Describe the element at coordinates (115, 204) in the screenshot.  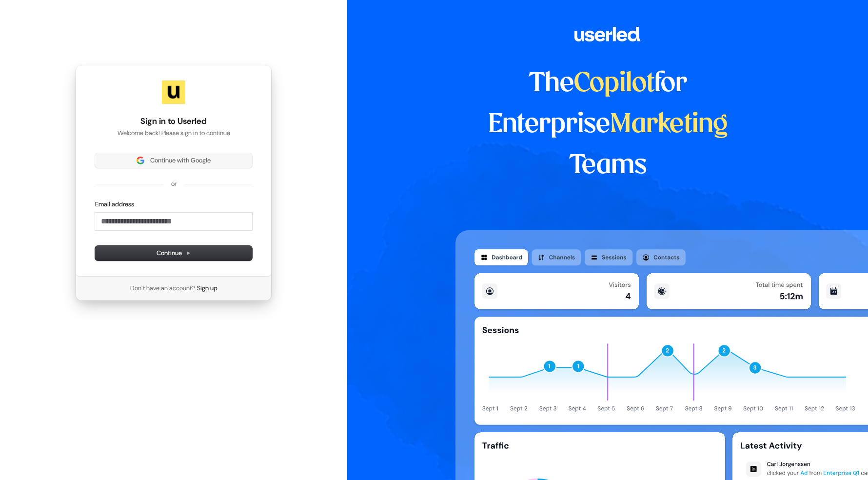
I see `label: Email address` at that location.